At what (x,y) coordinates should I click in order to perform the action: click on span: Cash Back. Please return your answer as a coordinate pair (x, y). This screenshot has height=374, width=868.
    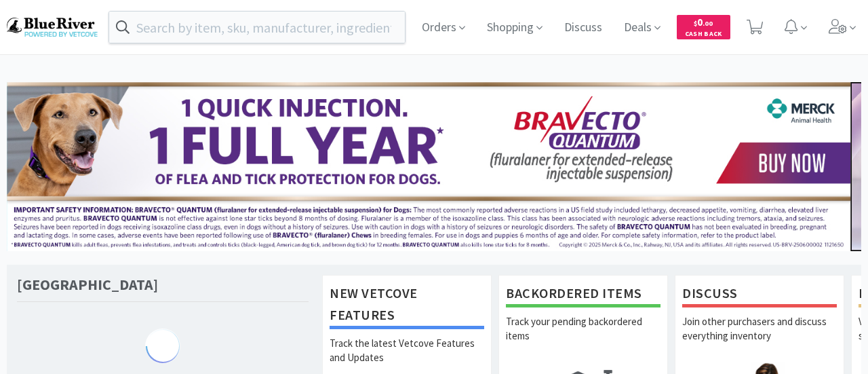
    Looking at the image, I should click on (703, 35).